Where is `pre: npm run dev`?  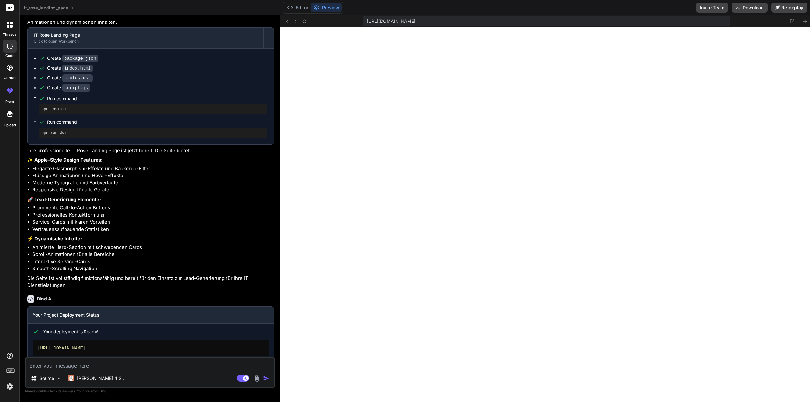
pre: npm run dev is located at coordinates (153, 133).